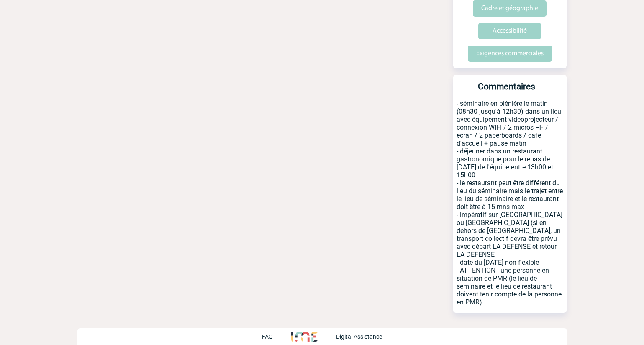 This screenshot has width=644, height=345. I want to click on input: Accessibilité, so click(510, 31).